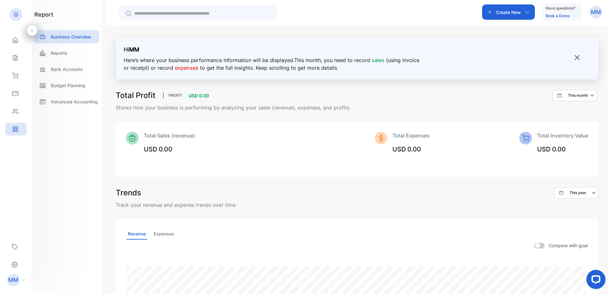 Image resolution: width=608 pixels, height=294 pixels. I want to click on strong: MM, so click(134, 49).